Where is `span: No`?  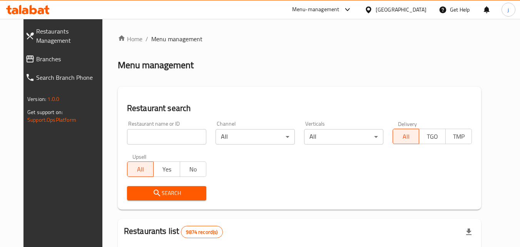
span: No is located at coordinates (193, 169).